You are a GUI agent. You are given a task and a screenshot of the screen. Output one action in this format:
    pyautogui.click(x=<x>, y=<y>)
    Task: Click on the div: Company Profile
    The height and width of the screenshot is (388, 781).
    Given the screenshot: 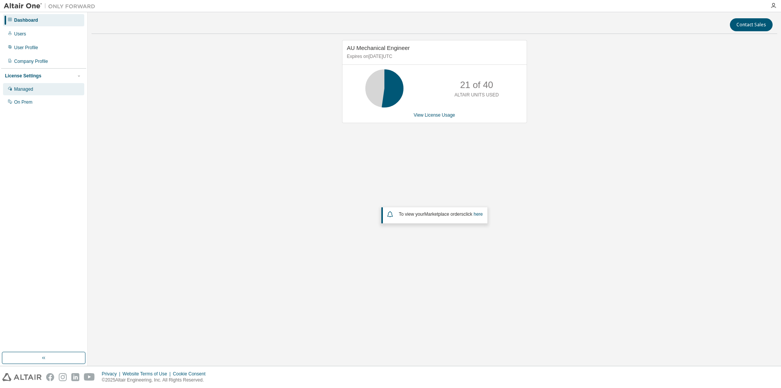 What is the action you would take?
    pyautogui.click(x=31, y=61)
    